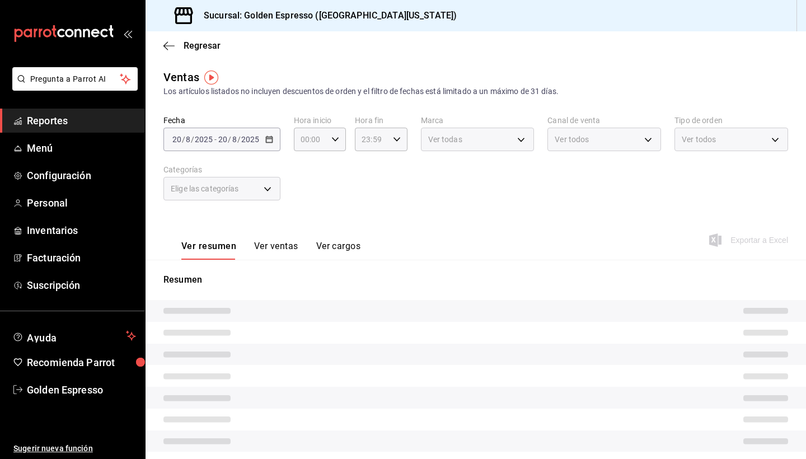 This screenshot has height=459, width=806. I want to click on img: Tooltip marker, so click(211, 77).